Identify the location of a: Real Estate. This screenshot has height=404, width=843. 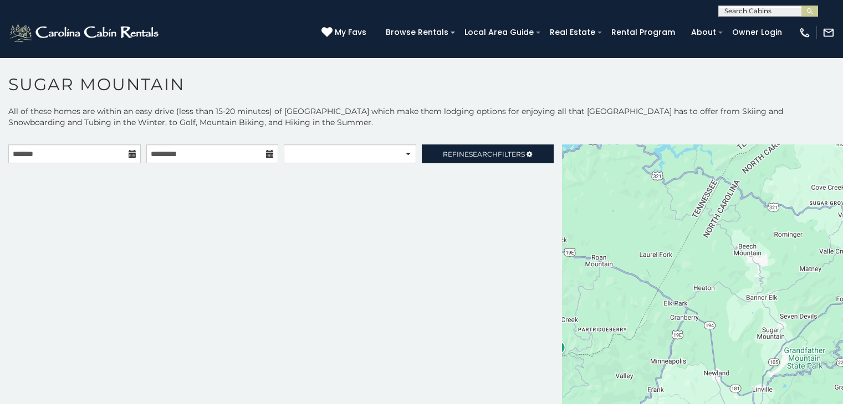
(572, 32).